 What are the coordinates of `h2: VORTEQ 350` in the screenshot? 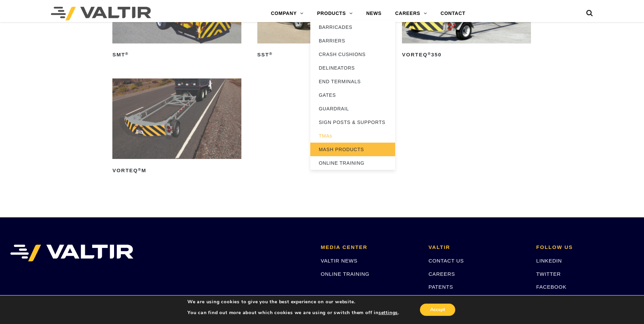 It's located at (466, 55).